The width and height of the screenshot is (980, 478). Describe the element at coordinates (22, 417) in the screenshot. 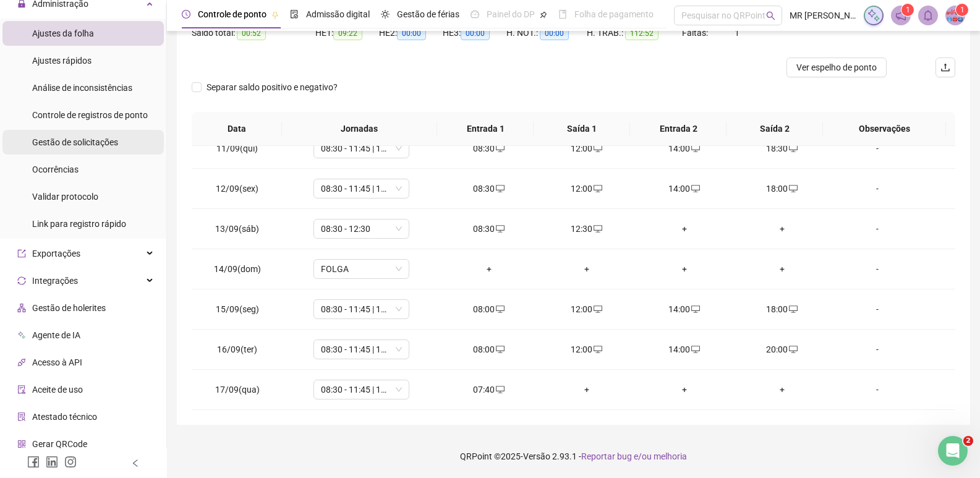

I see `span: solution` at that location.